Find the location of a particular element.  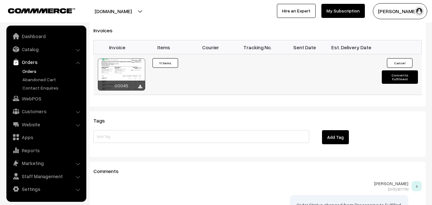

th: Courier is located at coordinates (211, 47).